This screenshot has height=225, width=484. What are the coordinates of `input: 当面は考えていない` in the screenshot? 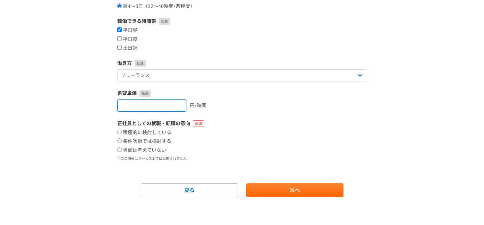 It's located at (119, 150).